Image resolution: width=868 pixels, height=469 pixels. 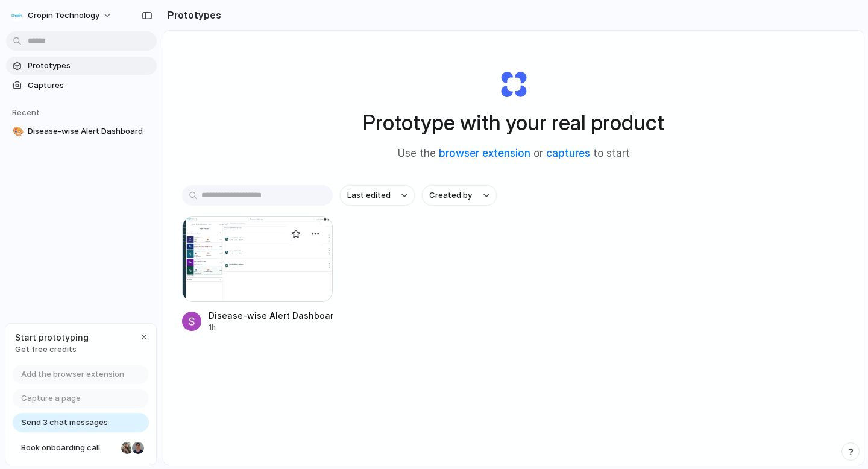 What do you see at coordinates (138, 448) in the screenshot?
I see `div: Christian Iacullo` at bounding box center [138, 448].